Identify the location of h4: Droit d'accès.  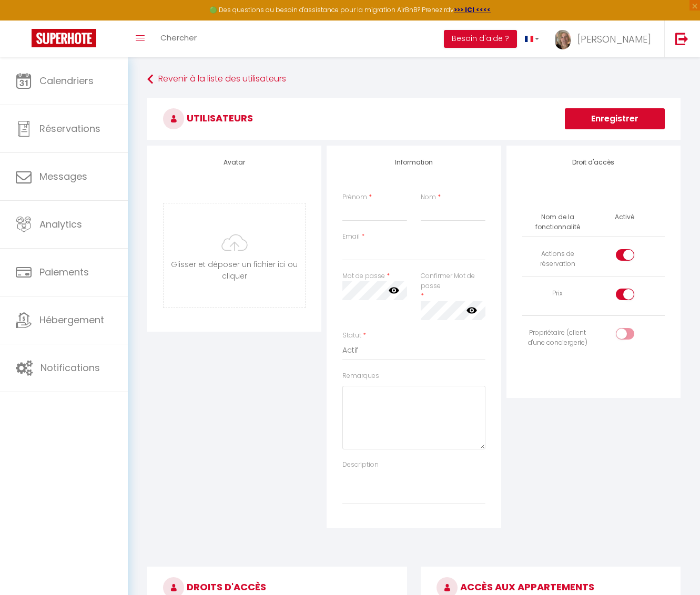
(593, 162).